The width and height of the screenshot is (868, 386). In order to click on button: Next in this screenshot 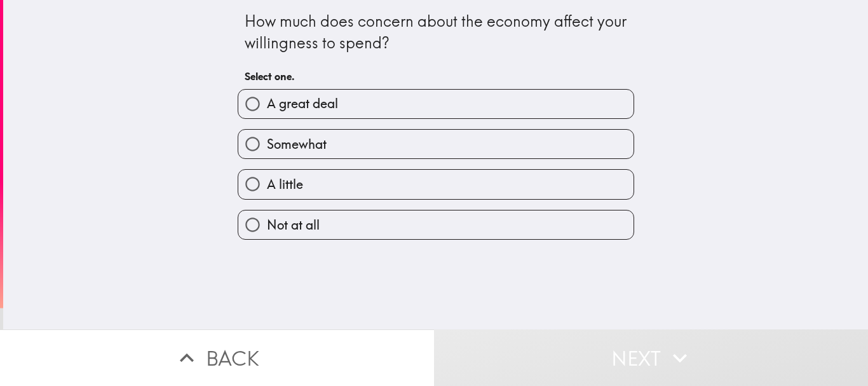, I will do `click(651, 357)`.